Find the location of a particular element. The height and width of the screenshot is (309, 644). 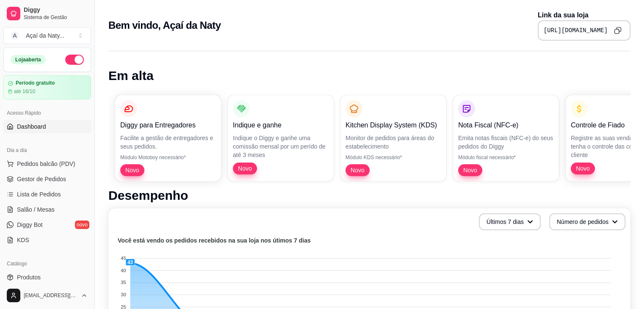

span: Gestor de Pedidos is located at coordinates (41, 179).